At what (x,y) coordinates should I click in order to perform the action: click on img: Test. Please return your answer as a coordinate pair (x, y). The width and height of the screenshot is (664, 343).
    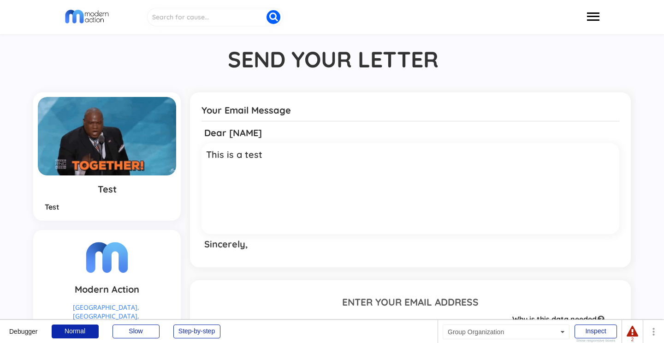
    Looking at the image, I should click on (107, 136).